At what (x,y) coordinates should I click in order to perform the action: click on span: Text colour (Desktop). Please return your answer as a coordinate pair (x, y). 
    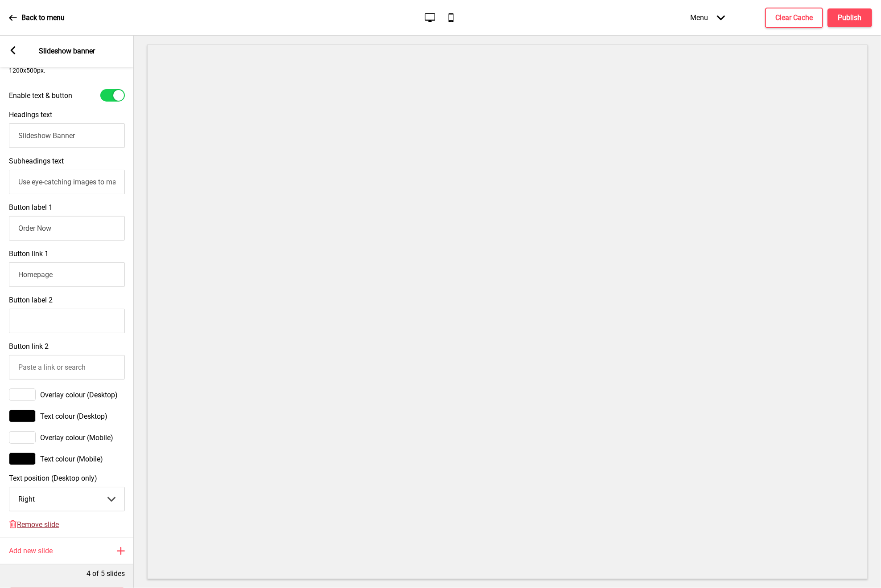
    Looking at the image, I should click on (74, 416).